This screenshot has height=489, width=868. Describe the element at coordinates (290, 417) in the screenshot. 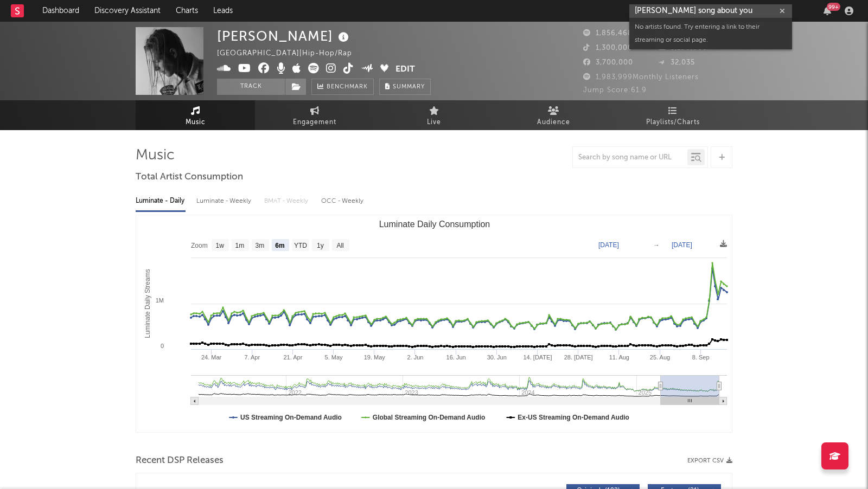

I see `text: US Streaming On-Demand Audio` at that location.